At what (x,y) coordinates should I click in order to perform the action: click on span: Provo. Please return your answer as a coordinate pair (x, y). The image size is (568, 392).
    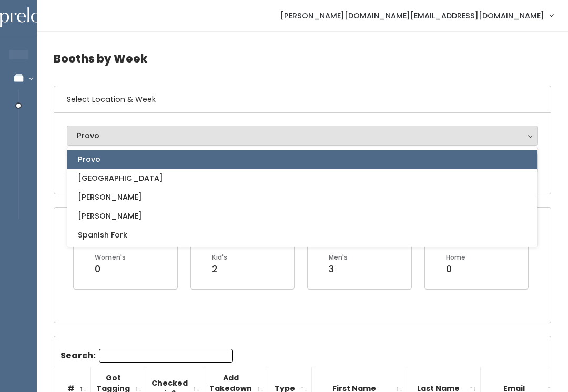
    Looking at the image, I should click on (89, 160).